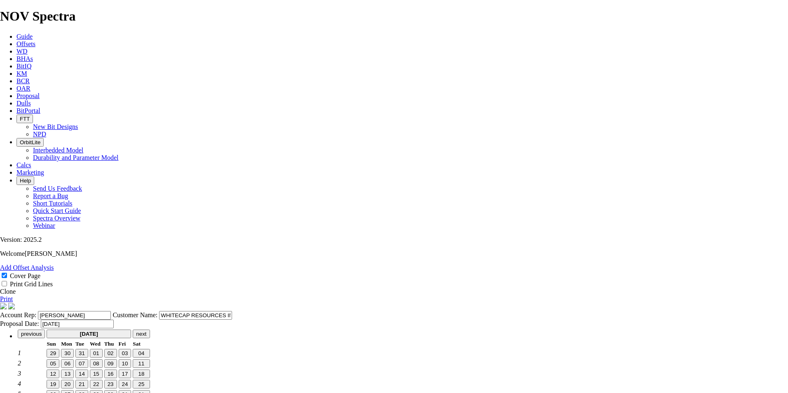  Describe the element at coordinates (26, 44) in the screenshot. I see `span: Offsets` at that location.